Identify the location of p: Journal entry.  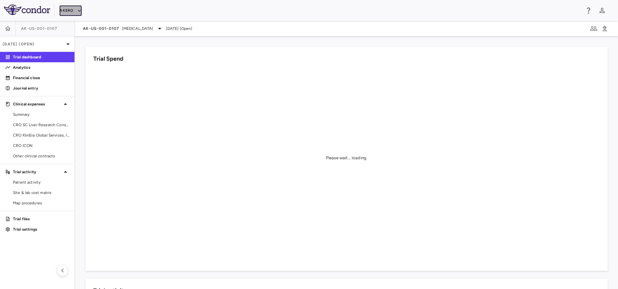
(41, 88).